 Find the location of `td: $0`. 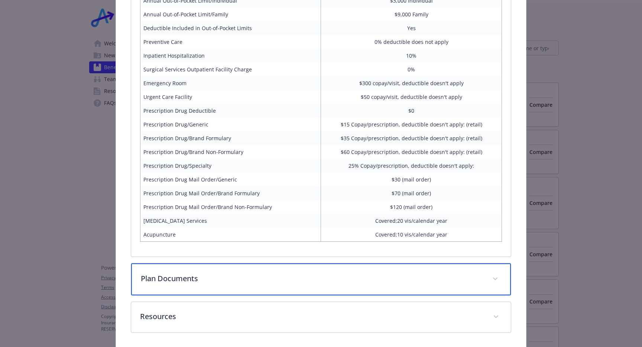

td: $0 is located at coordinates (411, 110).